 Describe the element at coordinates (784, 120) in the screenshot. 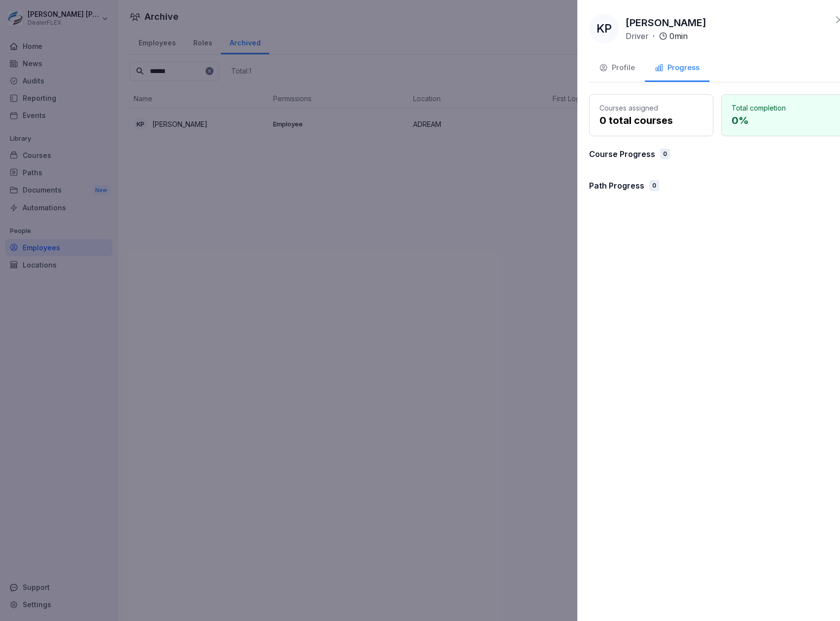

I see `p: 0 %` at that location.